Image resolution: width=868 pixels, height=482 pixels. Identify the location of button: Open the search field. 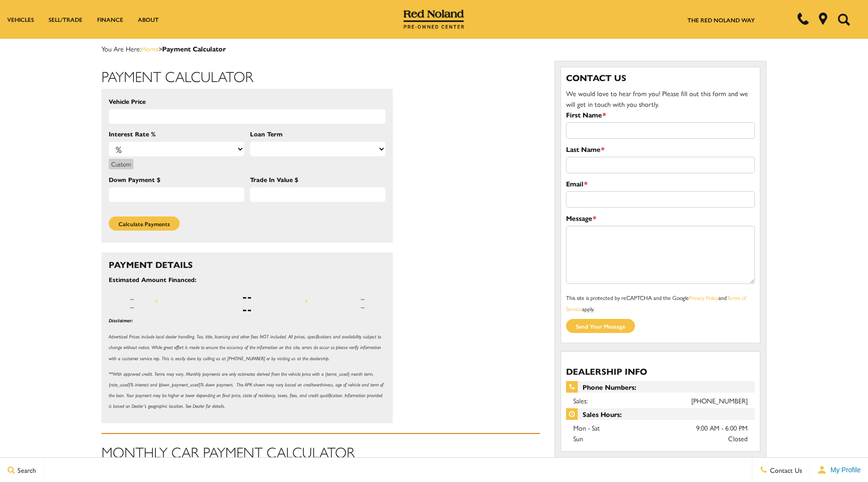
(844, 19).